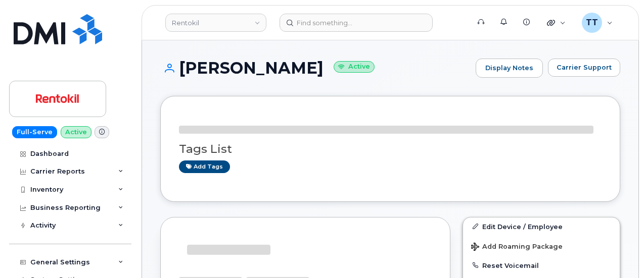 The width and height of the screenshot is (644, 278). What do you see at coordinates (204, 167) in the screenshot?
I see `a: Add tags` at bounding box center [204, 167].